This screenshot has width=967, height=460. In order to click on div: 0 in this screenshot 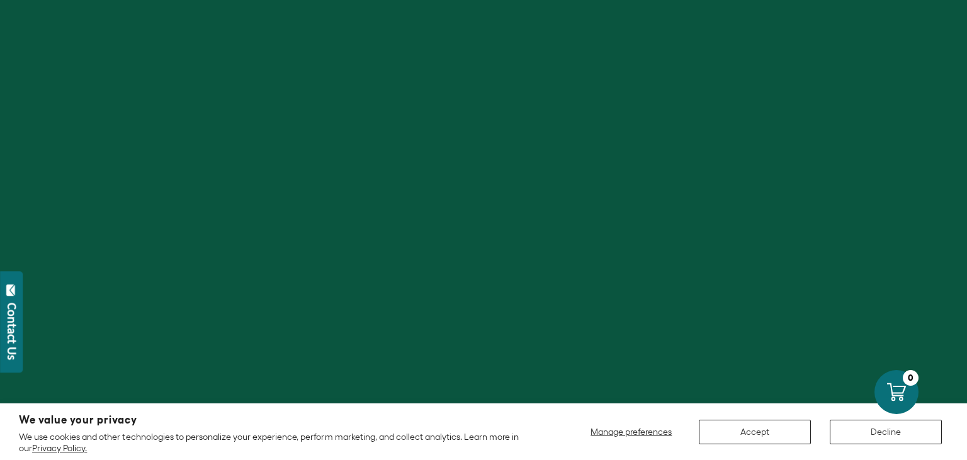, I will do `click(910, 378)`.